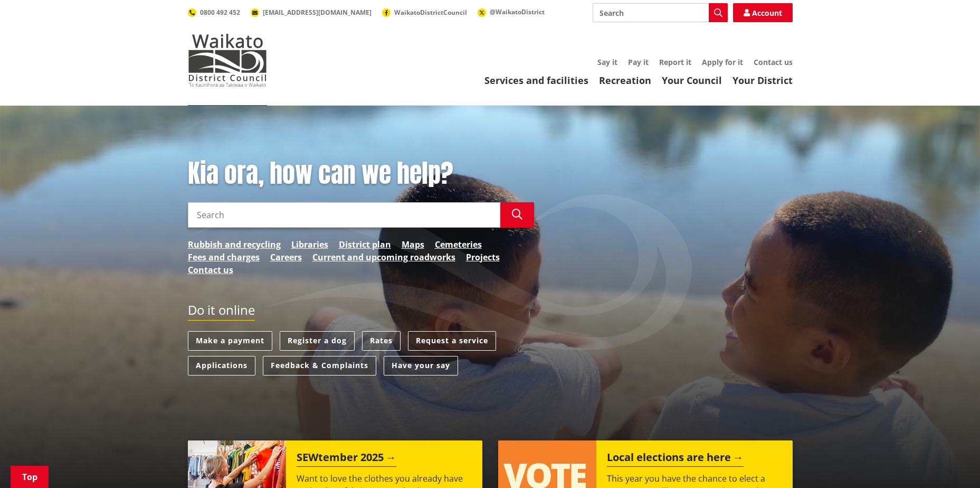 This screenshot has height=488, width=980. What do you see at coordinates (511, 11) in the screenshot?
I see `a: @WaikatoDistrict` at bounding box center [511, 11].